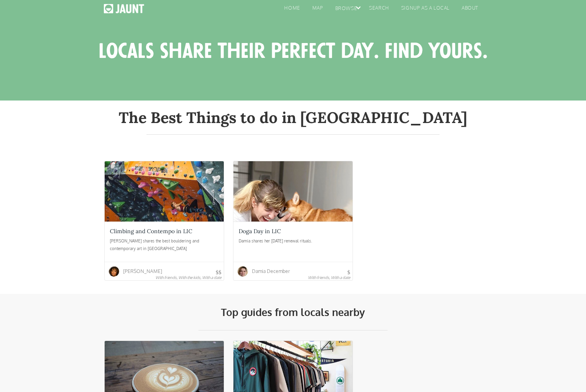 The width and height of the screenshot is (586, 392). I want to click on a: map, so click(316, 10).